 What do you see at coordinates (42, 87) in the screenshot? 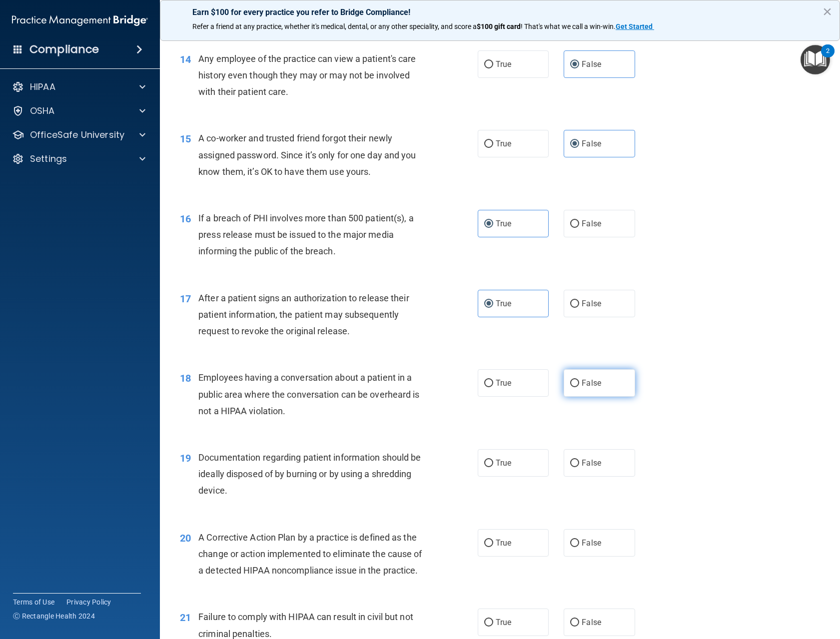
I see `p: HIPAA` at bounding box center [42, 87].